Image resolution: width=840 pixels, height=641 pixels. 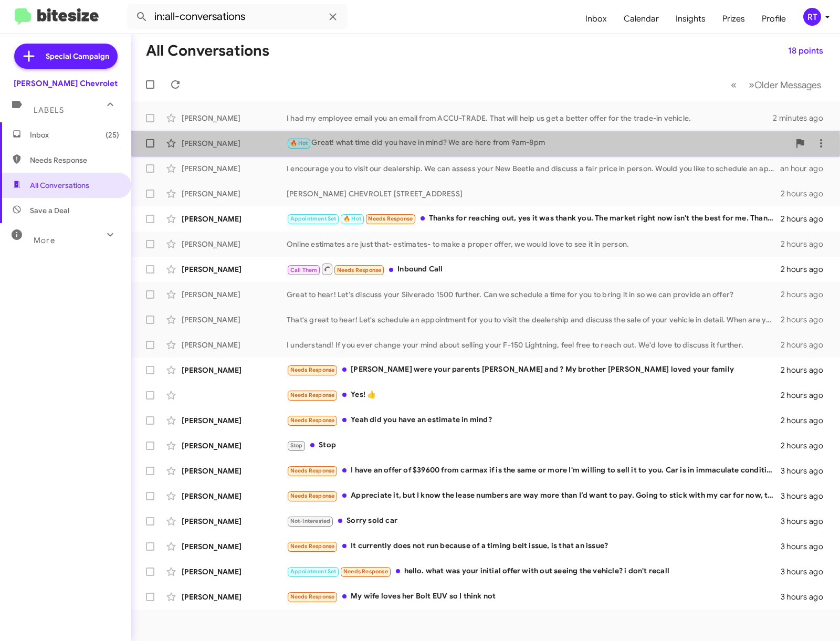 I want to click on div: I have an offer of $39600 from carmax if is the same or more I'm willing to sell it to you. Car i..., so click(x=533, y=471).